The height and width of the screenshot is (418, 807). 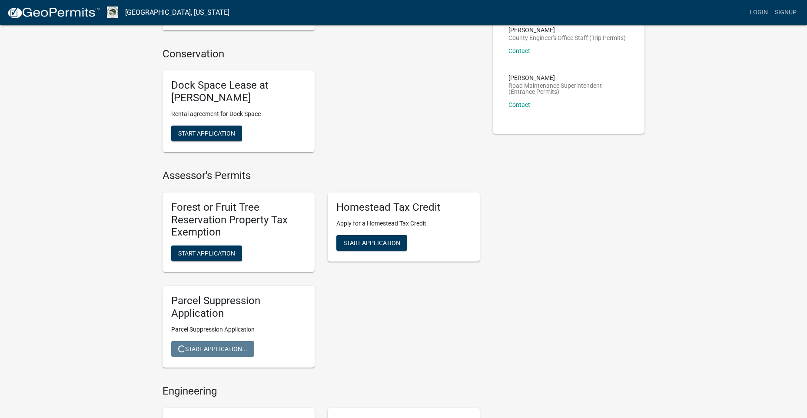 I want to click on h5: Forest or Fruit Tree Reservation Property Tax Exemption, so click(x=239, y=220).